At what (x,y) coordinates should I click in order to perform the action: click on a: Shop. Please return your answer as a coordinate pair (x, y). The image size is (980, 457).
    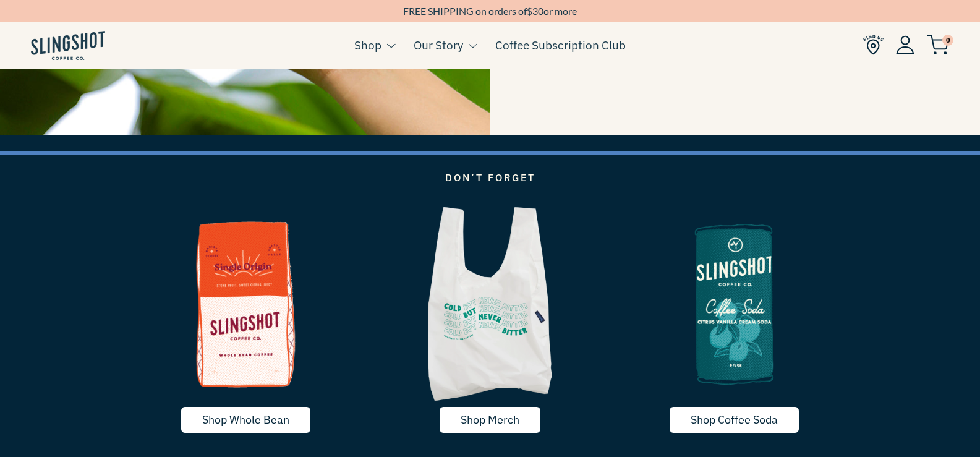
    Looking at the image, I should click on (368, 45).